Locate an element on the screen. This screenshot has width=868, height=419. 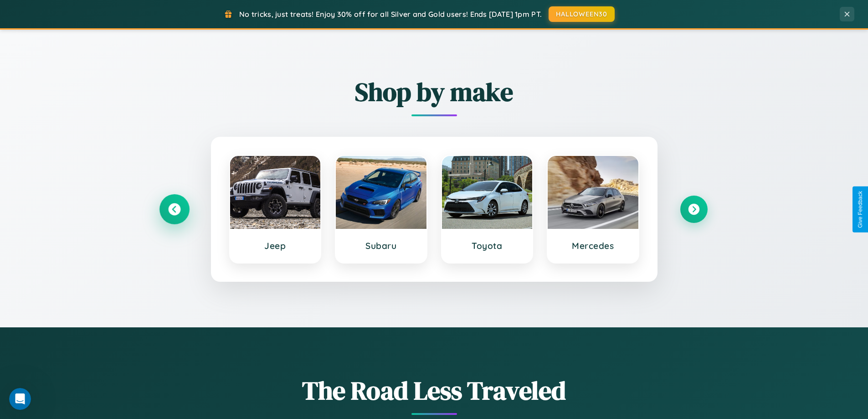
h1: The Road Less Traveled is located at coordinates (434, 391).